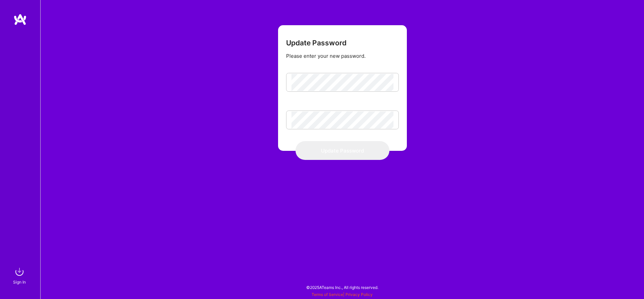 Image resolution: width=644 pixels, height=299 pixels. What do you see at coordinates (20, 274) in the screenshot?
I see `a: sign inSign In` at bounding box center [20, 274].